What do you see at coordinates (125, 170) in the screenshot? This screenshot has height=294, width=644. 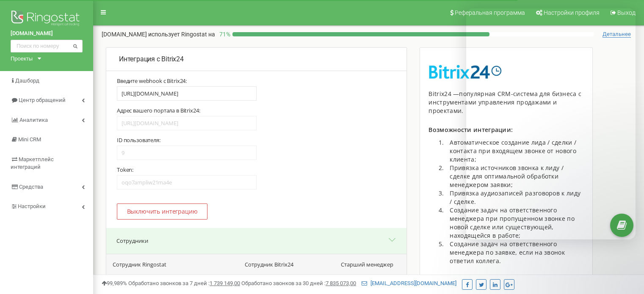 I see `label: Token:` at bounding box center [125, 170].